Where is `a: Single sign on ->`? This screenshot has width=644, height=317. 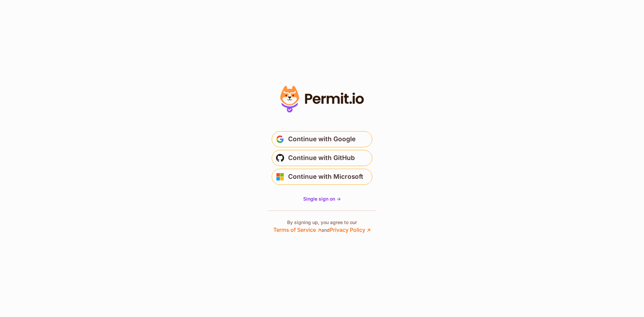 a: Single sign on -> is located at coordinates (322, 199).